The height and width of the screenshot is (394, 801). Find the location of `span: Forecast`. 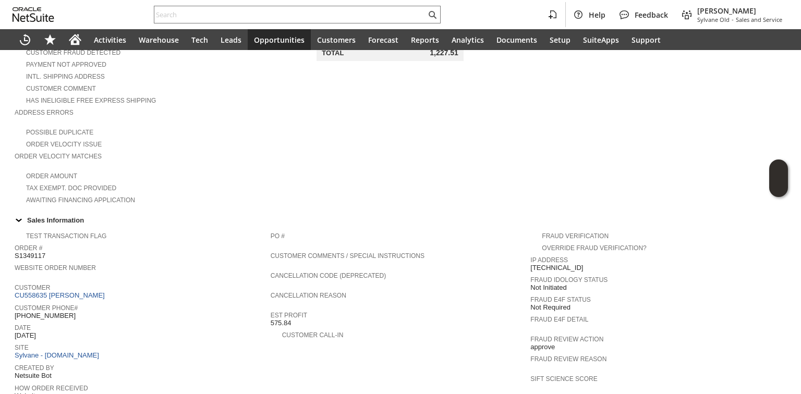

span: Forecast is located at coordinates (383, 40).